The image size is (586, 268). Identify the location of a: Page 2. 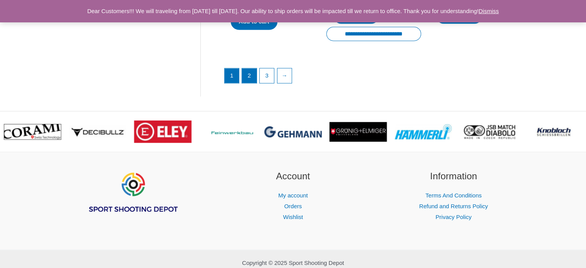
(249, 75).